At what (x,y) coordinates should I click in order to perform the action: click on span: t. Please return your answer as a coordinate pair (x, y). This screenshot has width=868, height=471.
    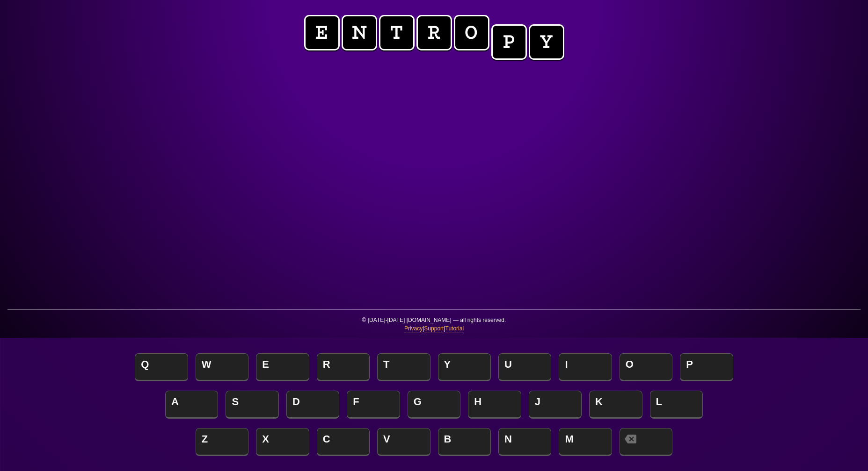
    Looking at the image, I should click on (397, 33).